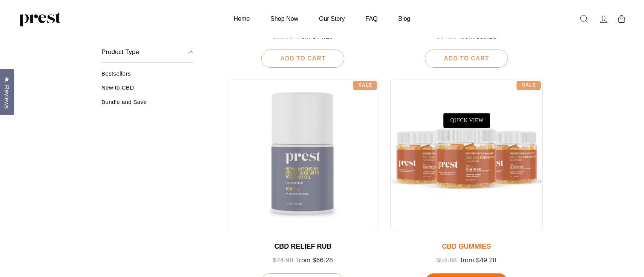 Image resolution: width=644 pixels, height=277 pixels. I want to click on a: Blog, so click(404, 18).